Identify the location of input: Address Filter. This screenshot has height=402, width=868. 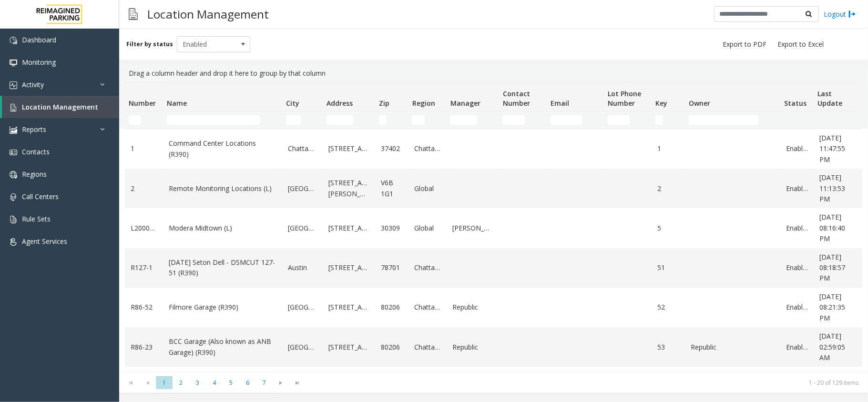
(340, 120).